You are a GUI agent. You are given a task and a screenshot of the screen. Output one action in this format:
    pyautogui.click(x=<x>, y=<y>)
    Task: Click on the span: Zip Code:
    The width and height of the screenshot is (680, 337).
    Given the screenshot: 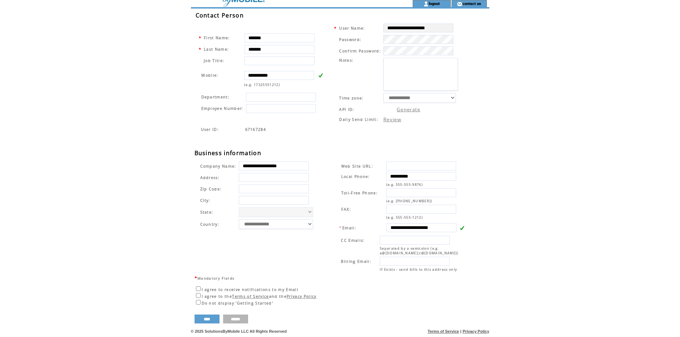 What is the action you would take?
    pyautogui.click(x=211, y=189)
    